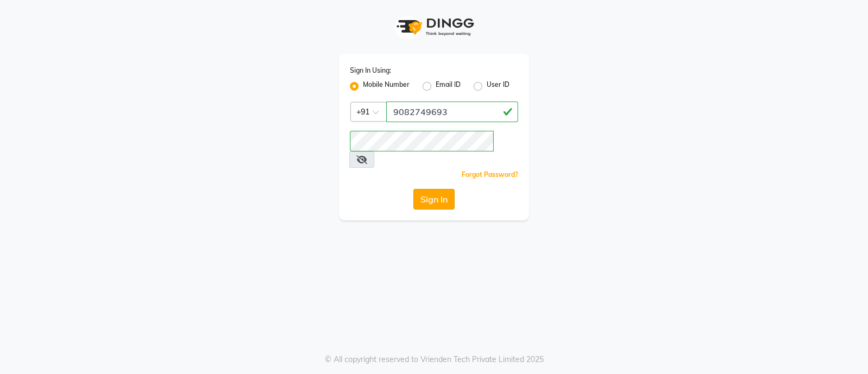 Image resolution: width=868 pixels, height=374 pixels. I want to click on label: User ID, so click(498, 87).